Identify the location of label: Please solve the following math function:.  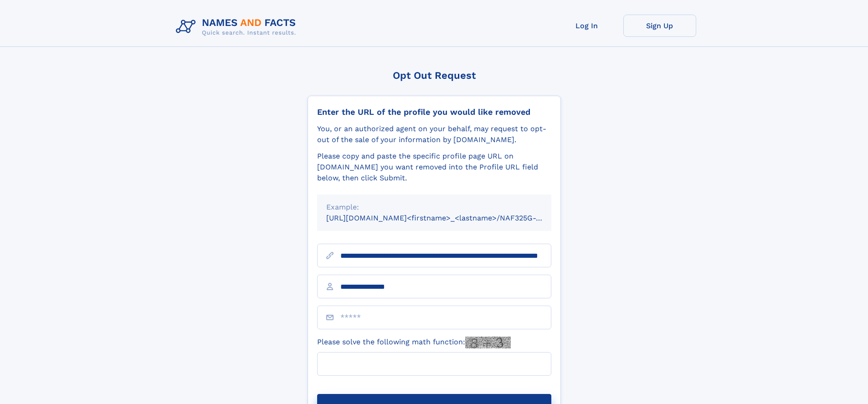
(414, 343).